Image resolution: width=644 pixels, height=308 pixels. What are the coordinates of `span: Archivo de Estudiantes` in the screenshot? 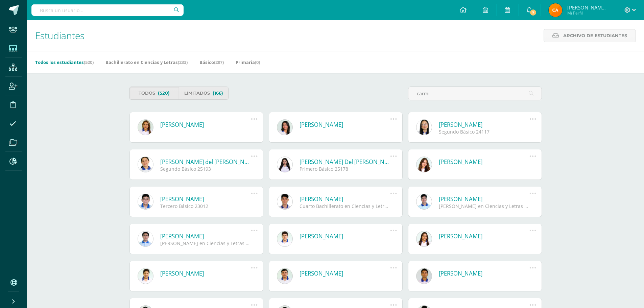 It's located at (595, 35).